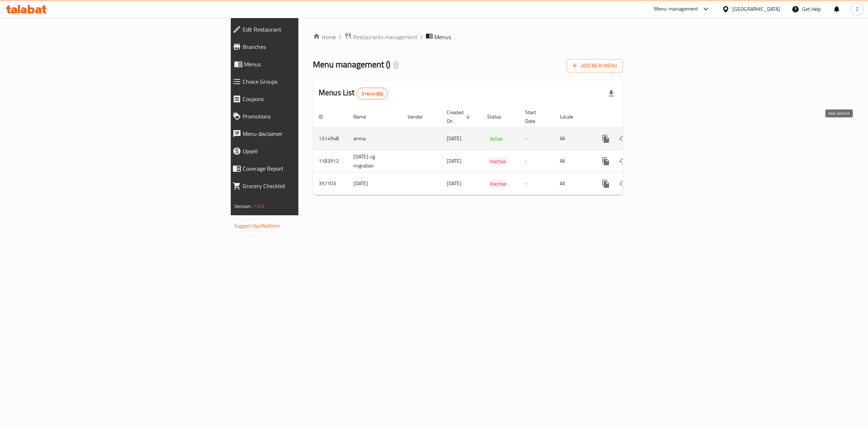  What do you see at coordinates (307, 116) in the screenshot?
I see `span: Promotions` at bounding box center [307, 116].